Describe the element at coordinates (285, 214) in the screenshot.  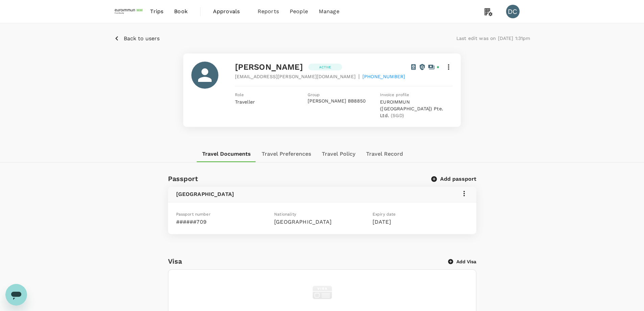
I see `span: Nationality` at that location.